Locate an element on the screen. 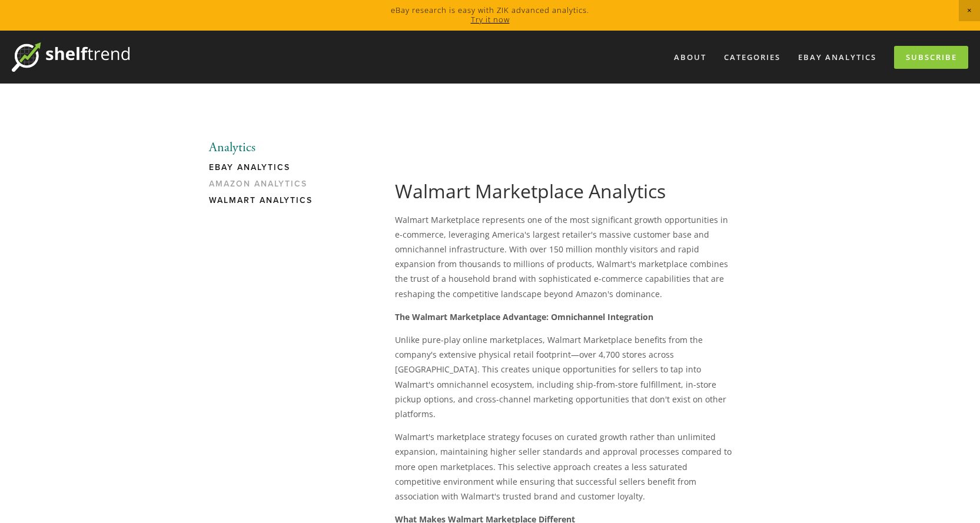  a: About is located at coordinates (690, 57).